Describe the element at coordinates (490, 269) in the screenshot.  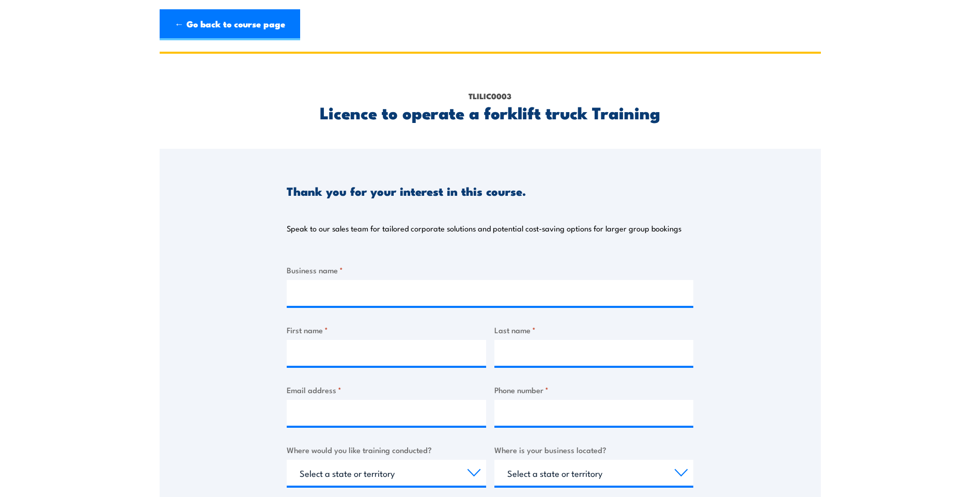
I see `label: Business name` at that location.